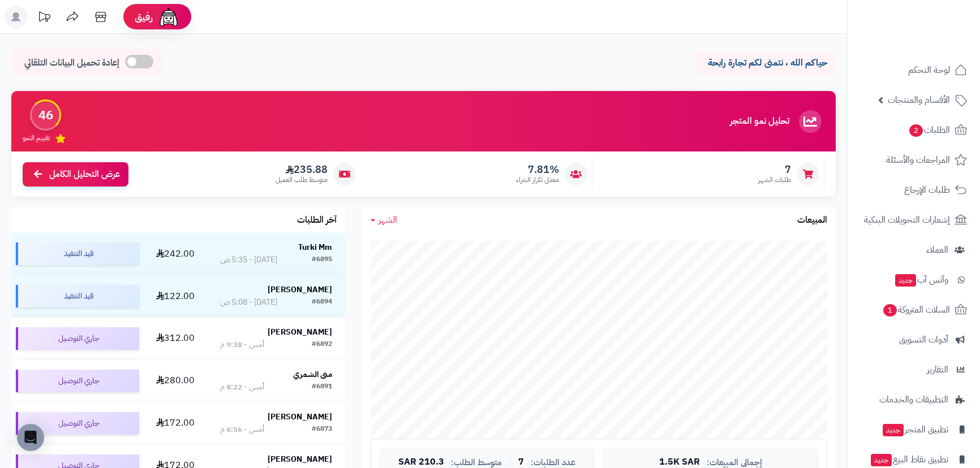 This screenshot has height=468, width=980. I want to click on a: الطلبات2, so click(914, 130).